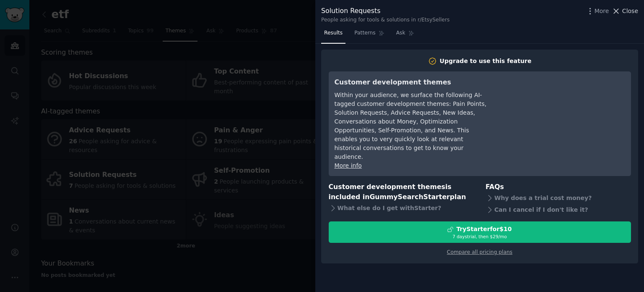 The height and width of the screenshot is (292, 644). I want to click on span: More, so click(602, 11).